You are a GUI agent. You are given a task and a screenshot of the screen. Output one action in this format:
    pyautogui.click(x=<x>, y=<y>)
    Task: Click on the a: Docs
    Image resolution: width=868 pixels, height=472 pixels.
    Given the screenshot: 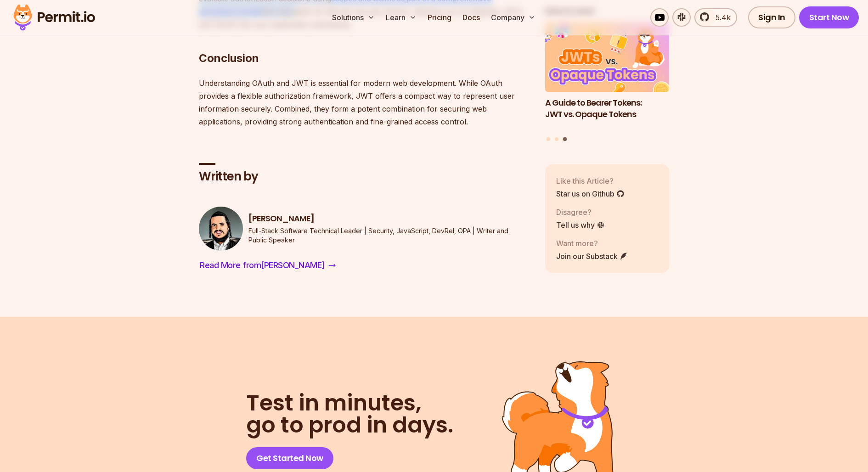 What is the action you would take?
    pyautogui.click(x=471, y=18)
    